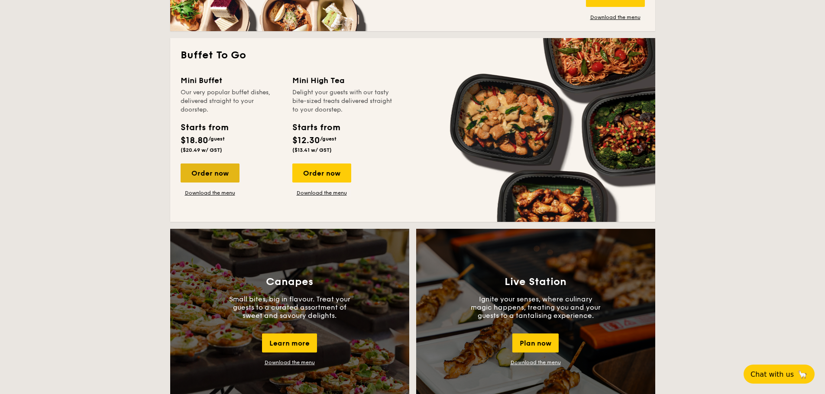 The width and height of the screenshot is (825, 394). Describe the element at coordinates (535, 282) in the screenshot. I see `h3: Live Station` at that location.